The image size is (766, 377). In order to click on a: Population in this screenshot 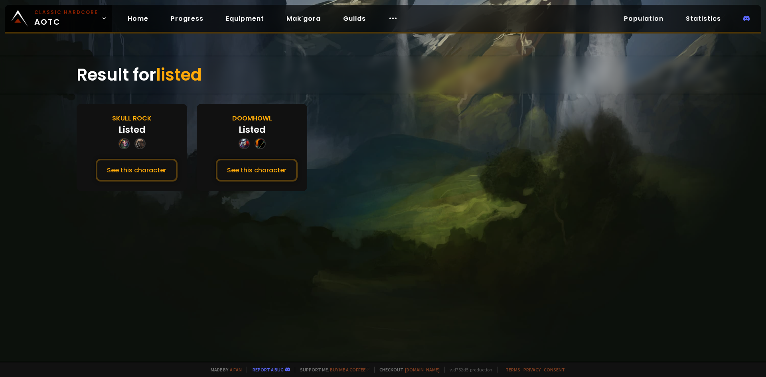, I will do `click(644, 18)`.